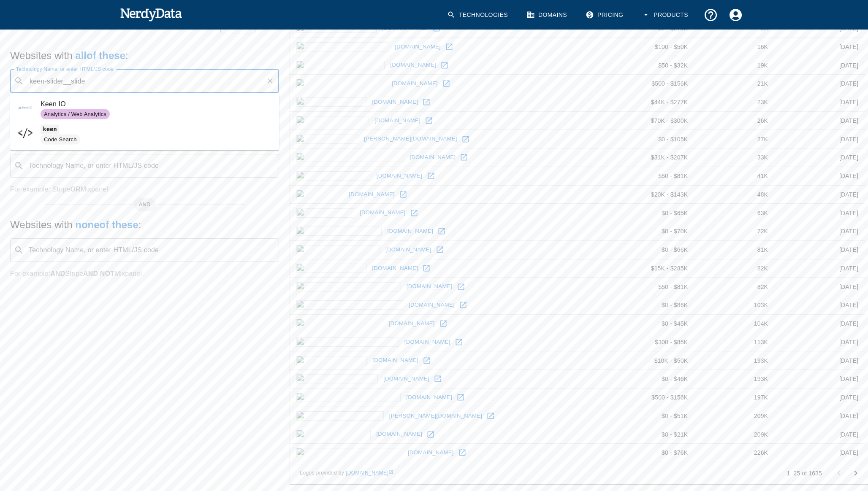 This screenshot has width=868, height=491. Describe the element at coordinates (652, 305) in the screenshot. I see `td: $0 - $86K` at that location.